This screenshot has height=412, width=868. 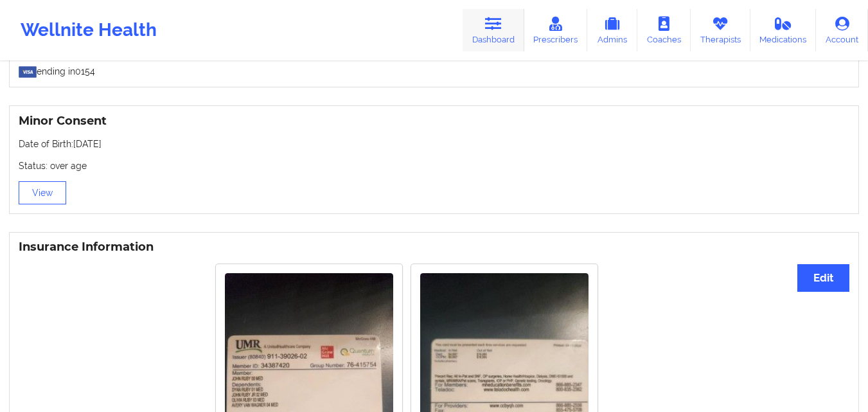 I want to click on a: Admins, so click(x=613, y=30).